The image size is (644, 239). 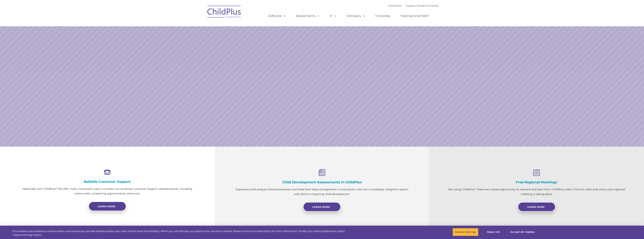 What do you see at coordinates (107, 182) in the screenshot?
I see `h4: Reliable Customer Support` at bounding box center [107, 182].